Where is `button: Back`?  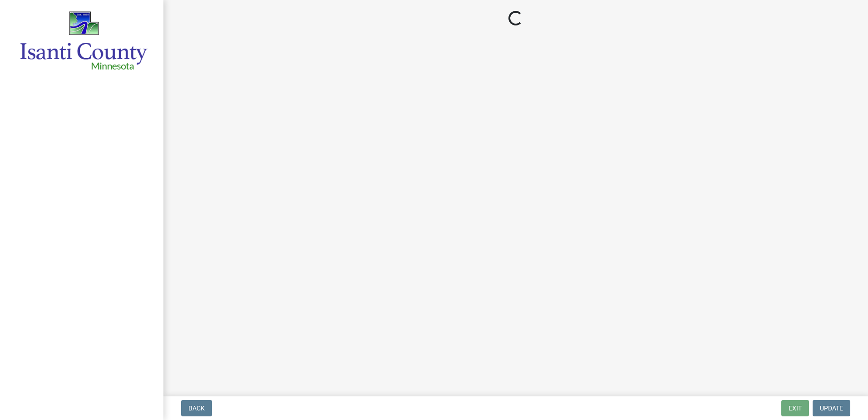 button: Back is located at coordinates (197, 408).